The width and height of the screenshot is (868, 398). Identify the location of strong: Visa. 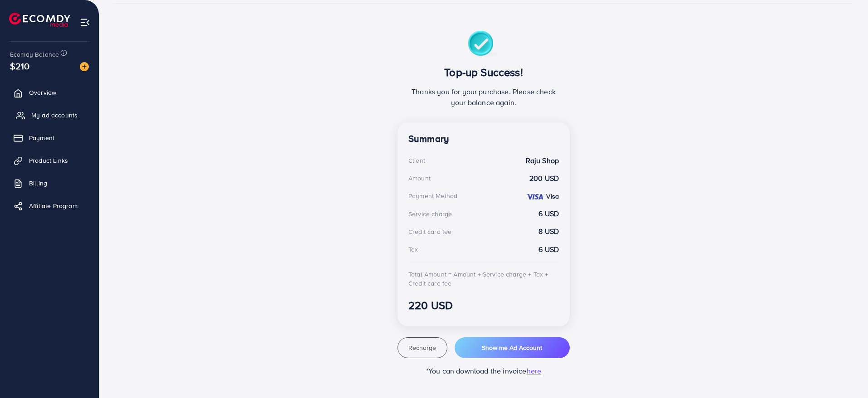
(552, 197).